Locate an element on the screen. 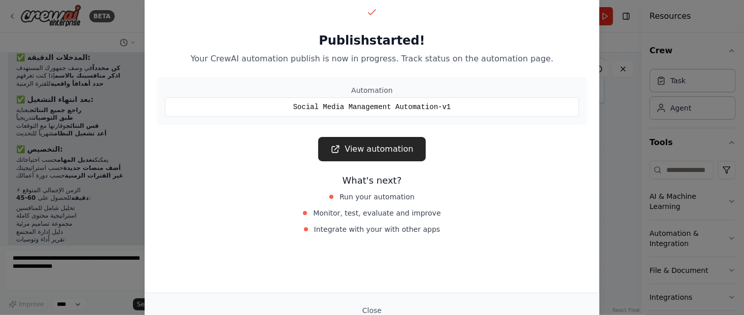 This screenshot has width=744, height=315. span: Integrate with your with other apps is located at coordinates (377, 229).